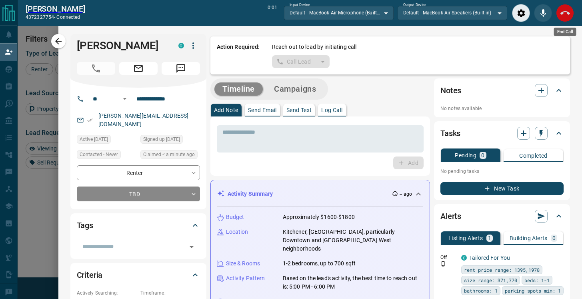 Image resolution: width=582 pixels, height=299 pixels. I want to click on p: Log Call, so click(331, 110).